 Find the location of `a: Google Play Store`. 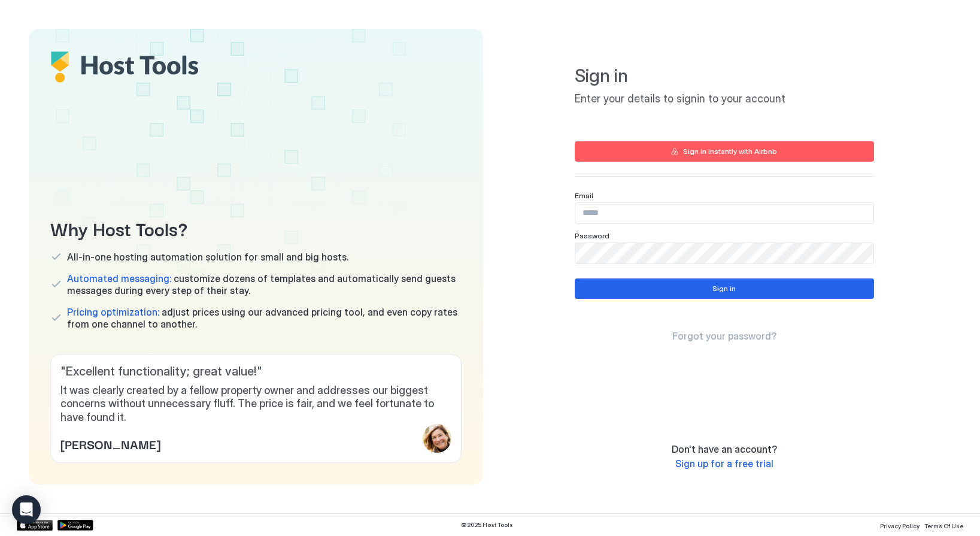

a: Google Play Store is located at coordinates (75, 525).